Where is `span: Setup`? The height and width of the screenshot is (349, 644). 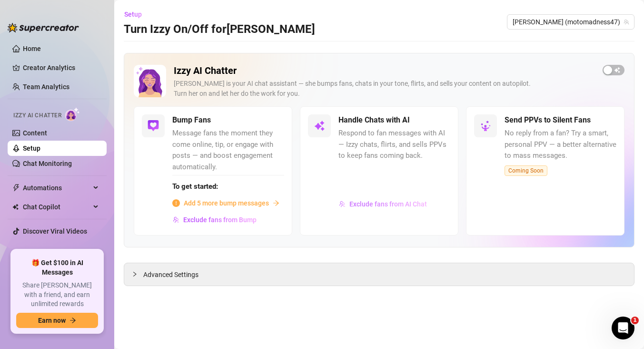
span: Setup is located at coordinates (133, 14).